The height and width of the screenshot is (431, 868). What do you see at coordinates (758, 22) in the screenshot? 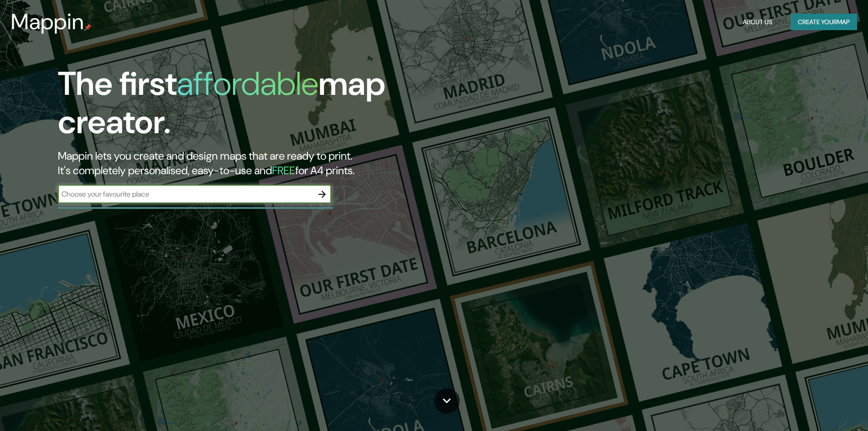
I see `button: About Us` at bounding box center [758, 22].